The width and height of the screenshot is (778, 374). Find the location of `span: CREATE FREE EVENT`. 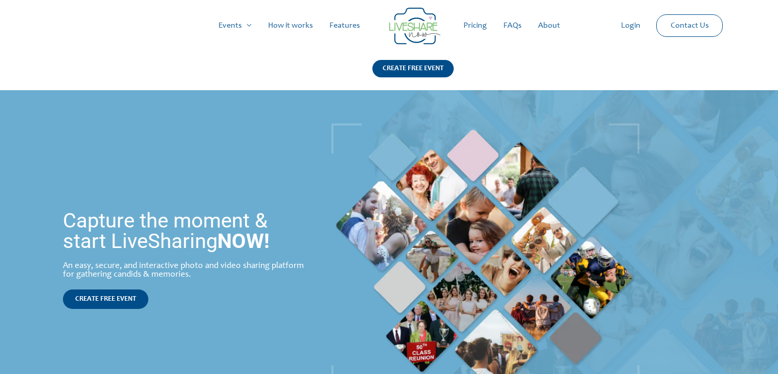

span: CREATE FREE EVENT is located at coordinates (105, 299).